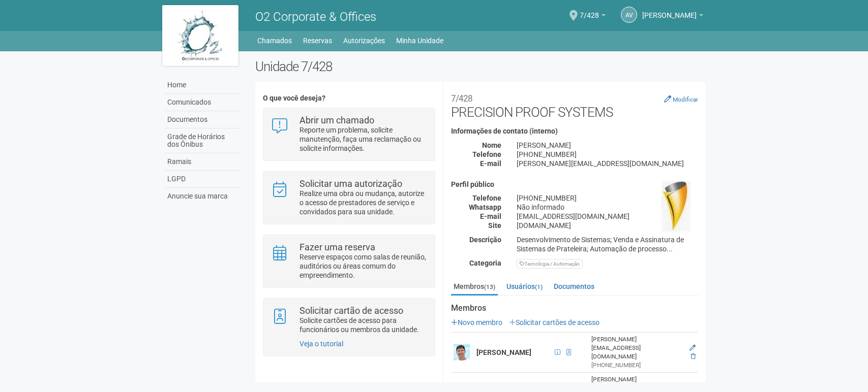 The width and height of the screenshot is (868, 392). What do you see at coordinates (676, 206) in the screenshot?
I see `img: business.png` at bounding box center [676, 206].